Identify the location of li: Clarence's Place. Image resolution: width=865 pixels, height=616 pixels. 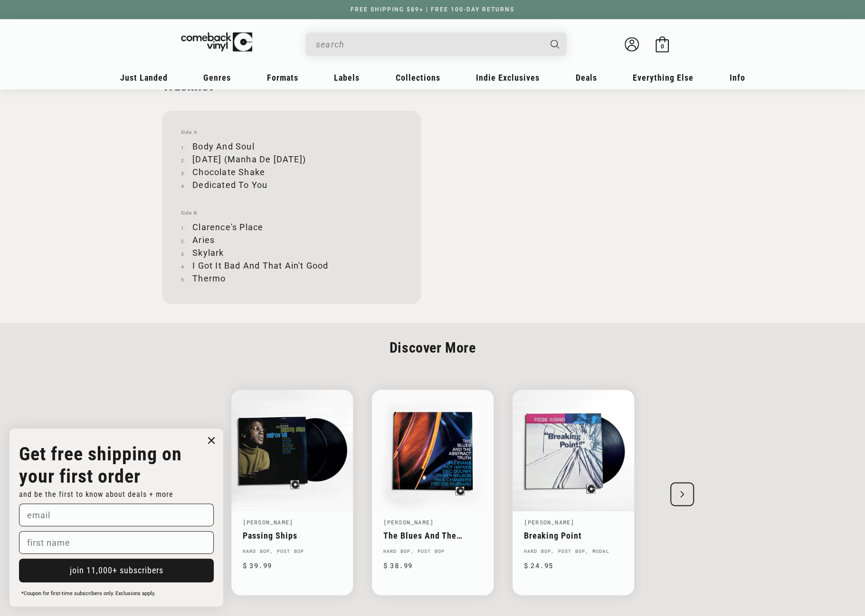
(291, 227).